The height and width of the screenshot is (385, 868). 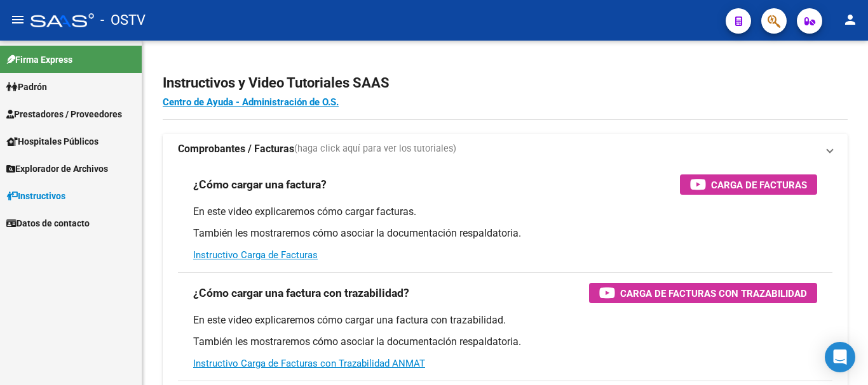 I want to click on mat-expansion-panel-header: Comprobantes / Facturas(haga click aquí para ver los tutoriales), so click(x=505, y=149).